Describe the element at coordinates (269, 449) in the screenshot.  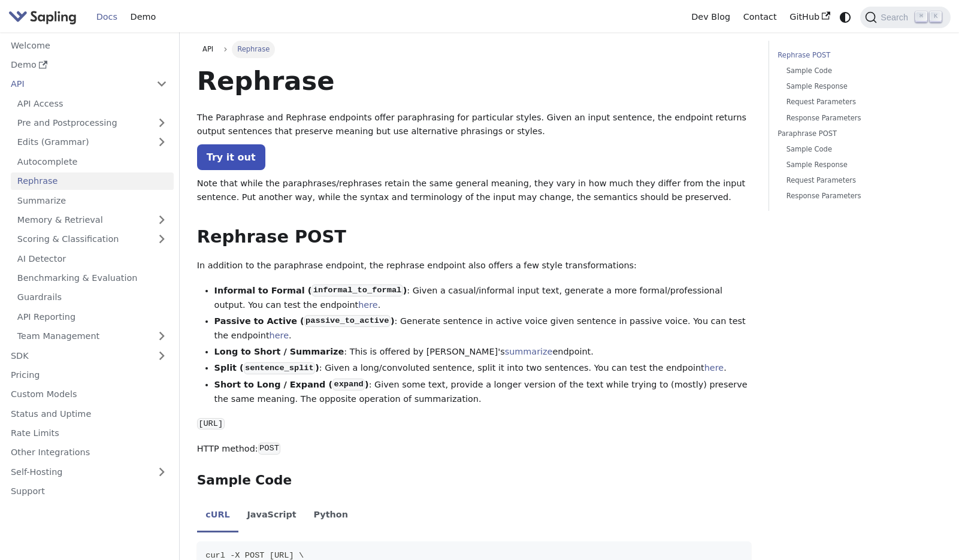
I see `code: POST` at that location.